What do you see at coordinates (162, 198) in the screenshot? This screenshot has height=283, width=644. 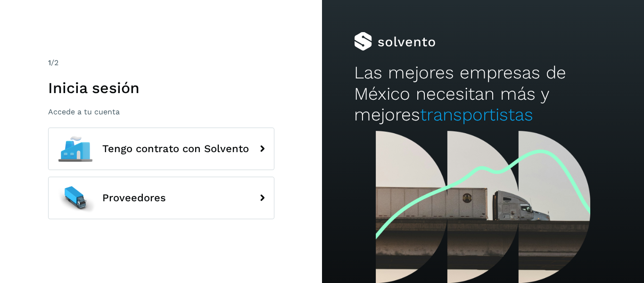 I see `button: Proveedores` at bounding box center [162, 198].